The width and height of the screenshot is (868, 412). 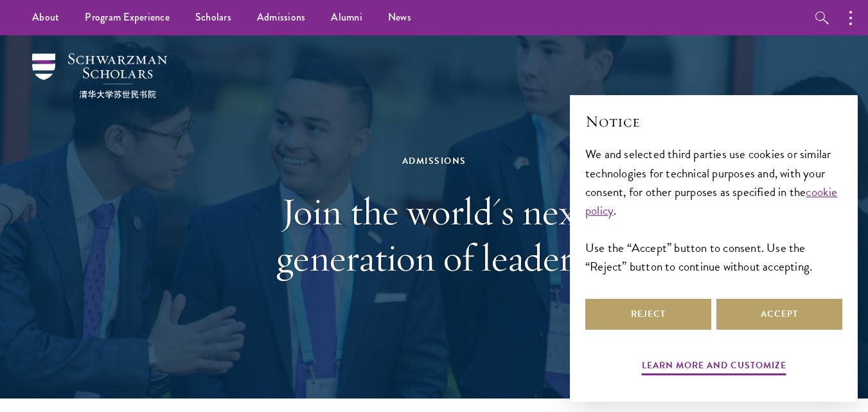 What do you see at coordinates (648, 314) in the screenshot?
I see `button: Reject` at bounding box center [648, 314].